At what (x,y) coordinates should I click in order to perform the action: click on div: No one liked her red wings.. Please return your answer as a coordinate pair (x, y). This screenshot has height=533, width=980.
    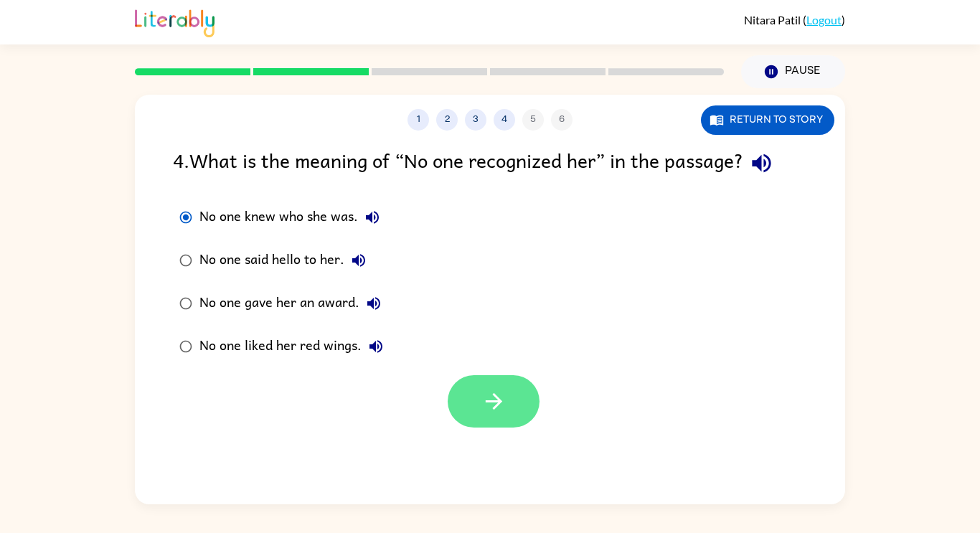
    Looking at the image, I should click on (295, 347).